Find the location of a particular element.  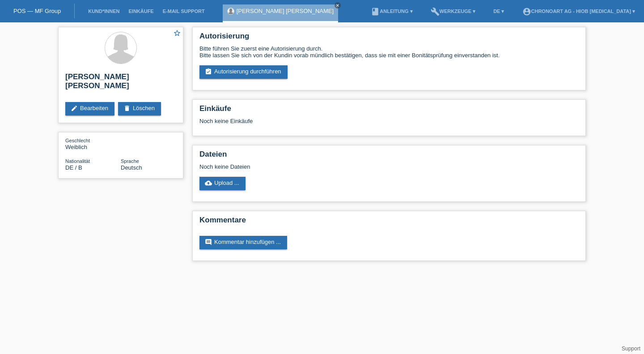

a: E-Mail Support is located at coordinates (184, 11).